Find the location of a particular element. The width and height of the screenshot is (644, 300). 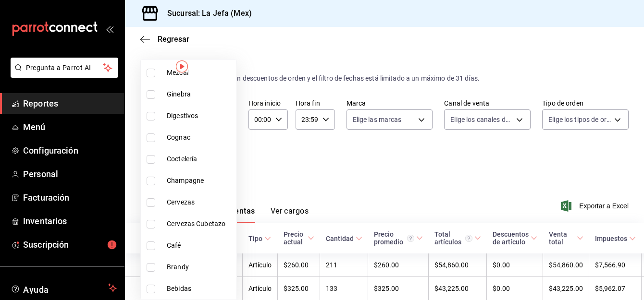

span: Café is located at coordinates (199, 245).